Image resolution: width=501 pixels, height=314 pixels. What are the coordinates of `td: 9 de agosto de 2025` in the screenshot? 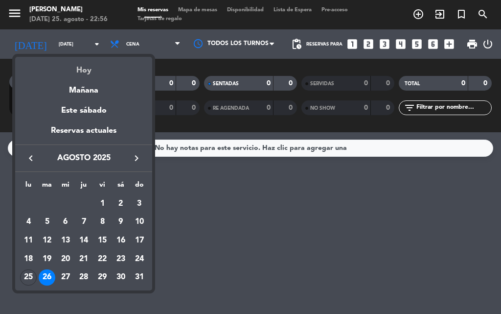 It's located at (121, 222).